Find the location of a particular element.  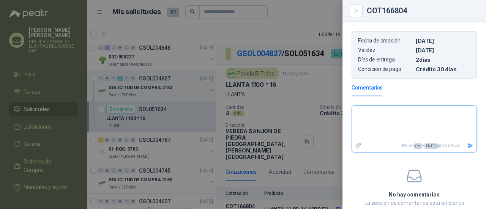

p: Condición de pago is located at coordinates (385, 69).